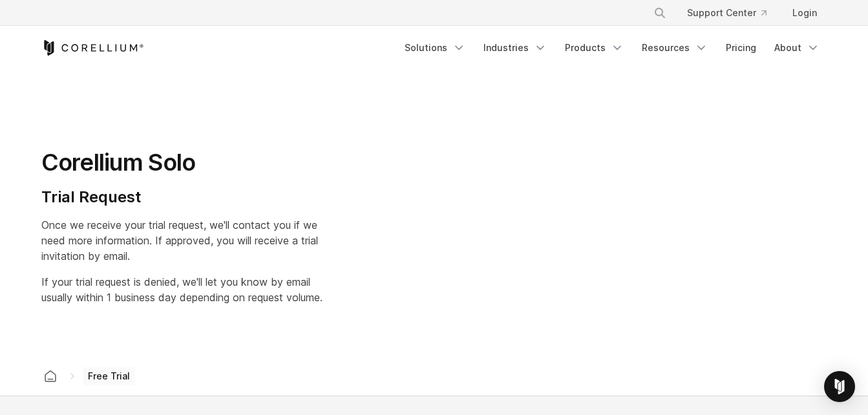  What do you see at coordinates (515, 48) in the screenshot?
I see `a: Industries` at bounding box center [515, 48].